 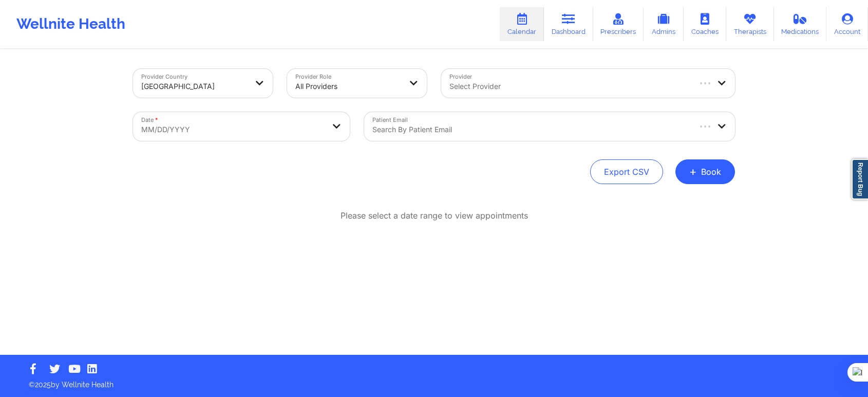 I want to click on button: Export CSV, so click(x=627, y=172).